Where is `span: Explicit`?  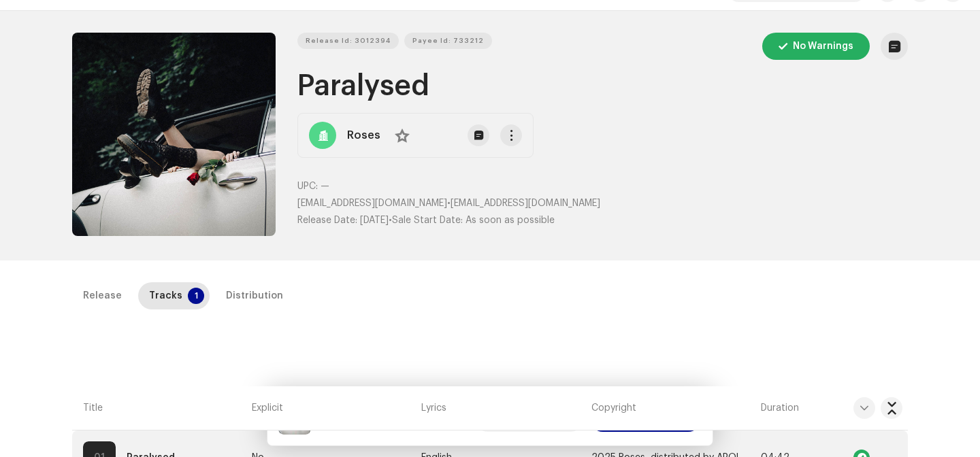 span: Explicit is located at coordinates (268, 408).